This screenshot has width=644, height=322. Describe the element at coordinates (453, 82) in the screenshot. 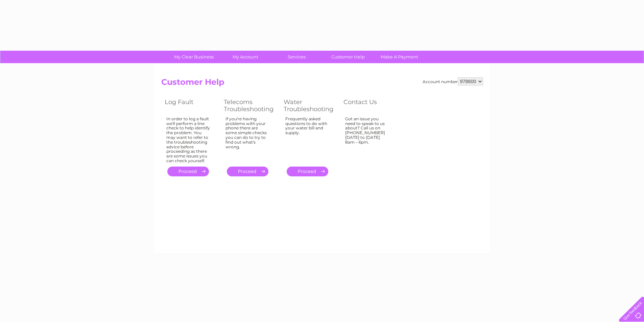

I see `div: Account number` at that location.